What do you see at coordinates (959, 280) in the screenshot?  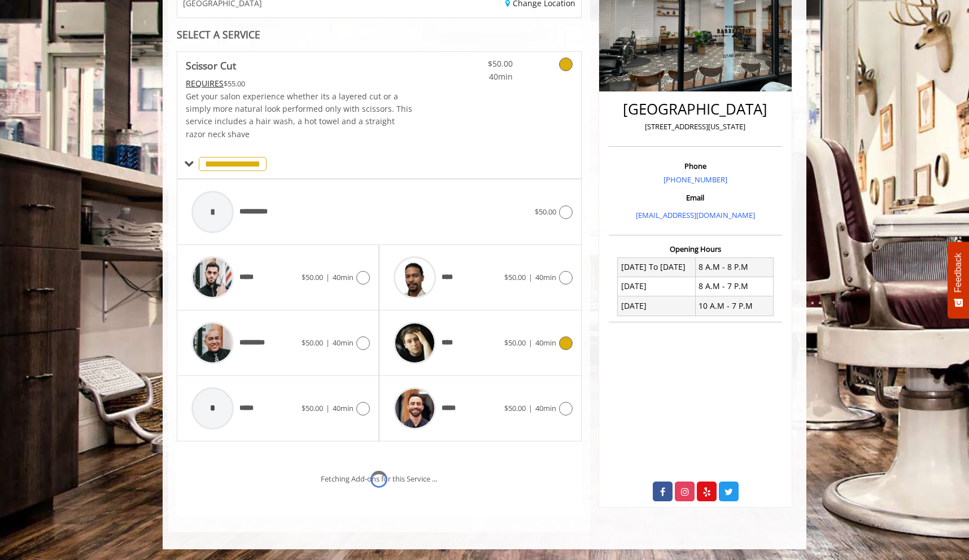 I see `button: Feedback - Show survey` at bounding box center [959, 280].